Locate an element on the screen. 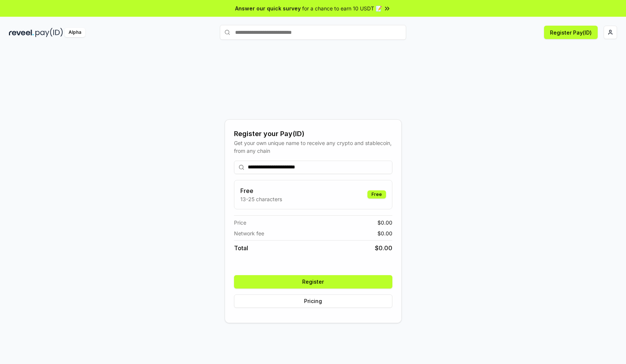 The image size is (626, 364). button: Register Pay(ID) is located at coordinates (571, 32).